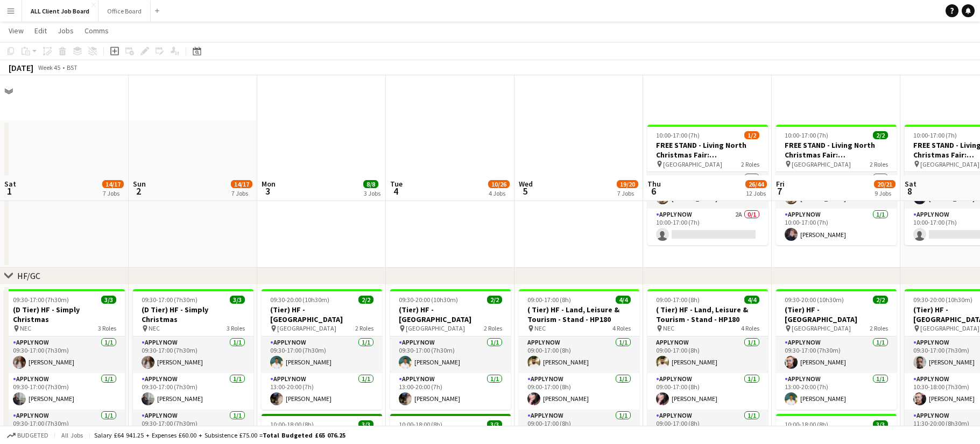  What do you see at coordinates (49, 67) in the screenshot?
I see `span: Week 45` at bounding box center [49, 67].